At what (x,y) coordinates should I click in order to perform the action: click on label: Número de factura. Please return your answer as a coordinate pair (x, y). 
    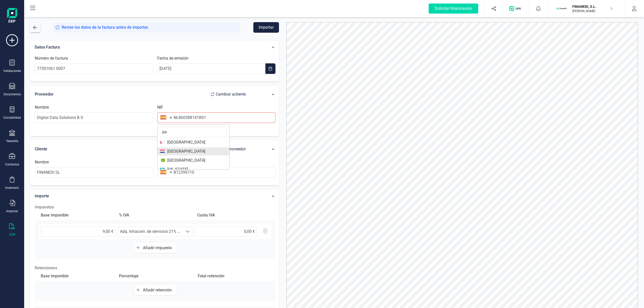
    Looking at the image, I should click on (51, 58).